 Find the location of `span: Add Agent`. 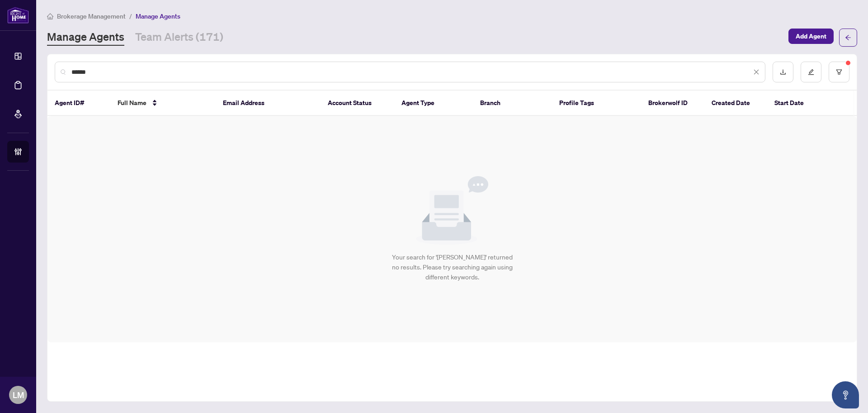

span: Add Agent is located at coordinates (811, 36).